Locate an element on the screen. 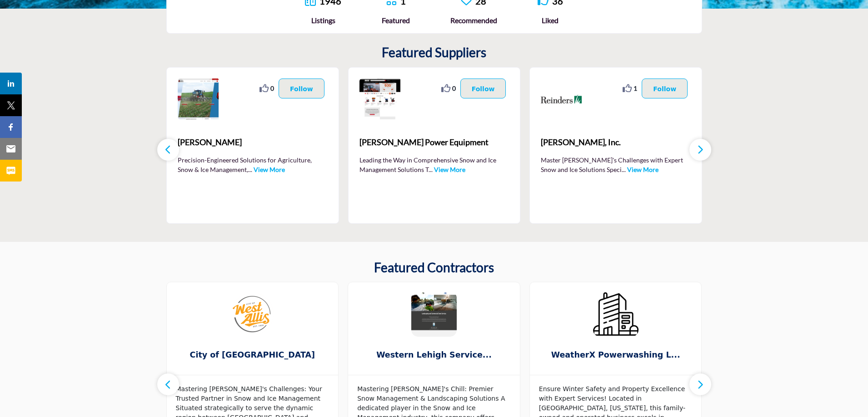 The width and height of the screenshot is (868, 417). img: Hiniker is located at coordinates (198, 99).